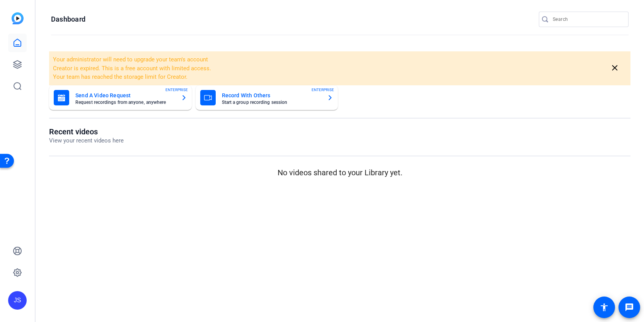 The width and height of the screenshot is (644, 322). What do you see at coordinates (125, 96) in the screenshot?
I see `mat-card-title: Send A Video Request` at bounding box center [125, 96].